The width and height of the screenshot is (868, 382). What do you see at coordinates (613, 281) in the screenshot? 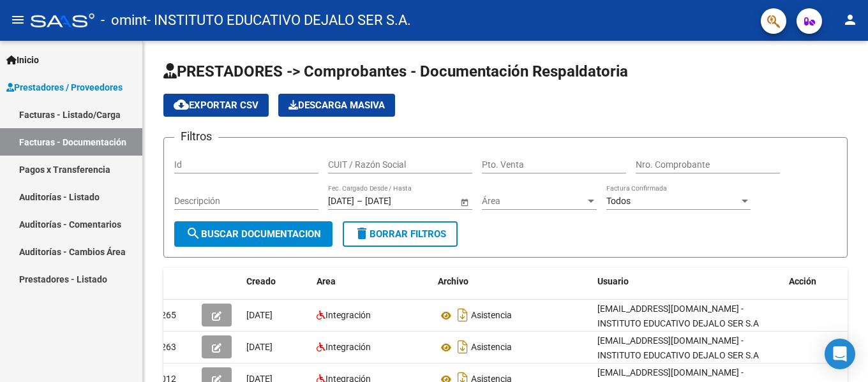
I see `span: Usuario` at bounding box center [613, 281].